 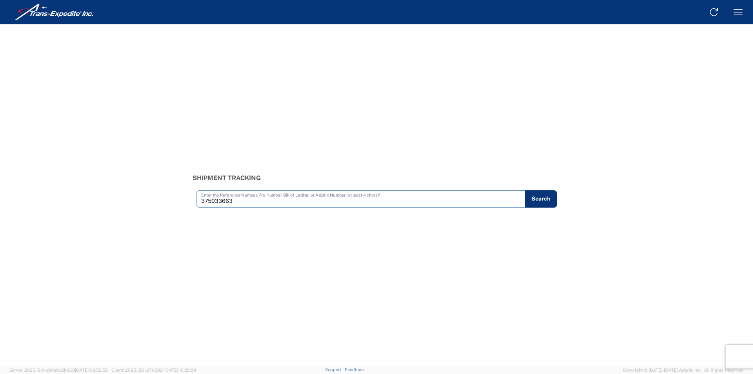 What do you see at coordinates (355, 369) in the screenshot?
I see `a: Feedback` at bounding box center [355, 369].